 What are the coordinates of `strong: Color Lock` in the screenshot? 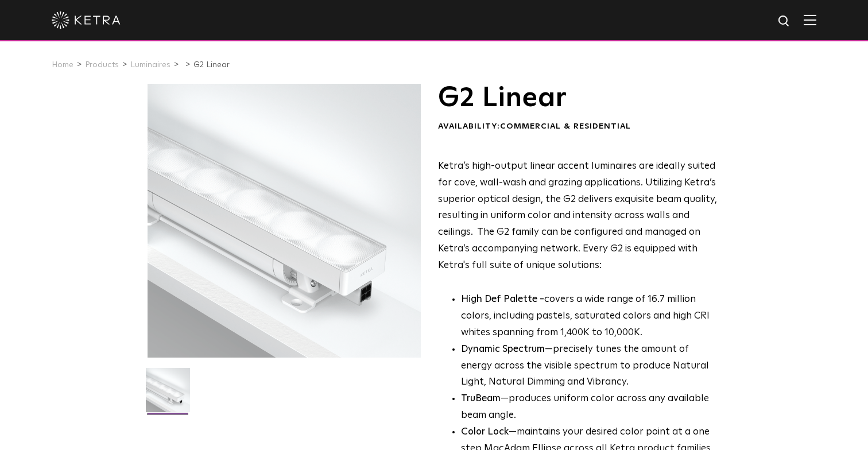 It's located at (485, 432).